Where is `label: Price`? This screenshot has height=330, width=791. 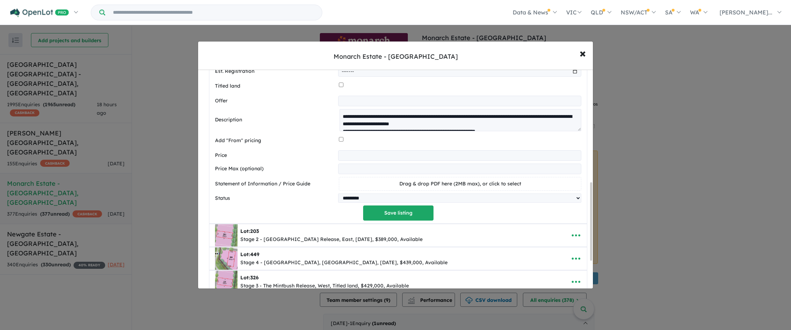
label: Price is located at coordinates (275, 156).